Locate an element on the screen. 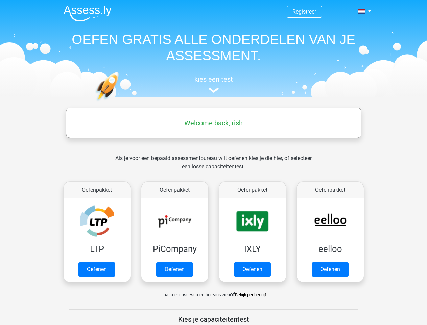  div: Als je voor een bepaald assessmentbureau wilt oefenen kies je die hier, of selecteer een losse ca... is located at coordinates (213, 166).